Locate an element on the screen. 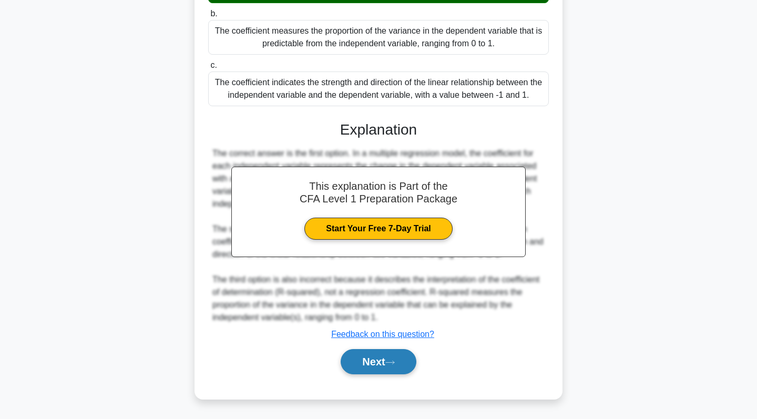 This screenshot has height=419, width=757. h3: Explanation is located at coordinates (379, 130).